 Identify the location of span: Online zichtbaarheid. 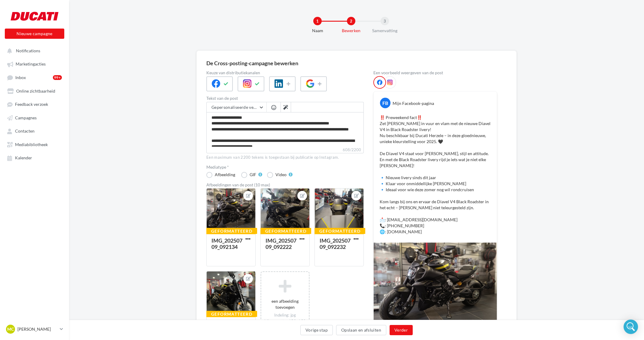
(36, 91).